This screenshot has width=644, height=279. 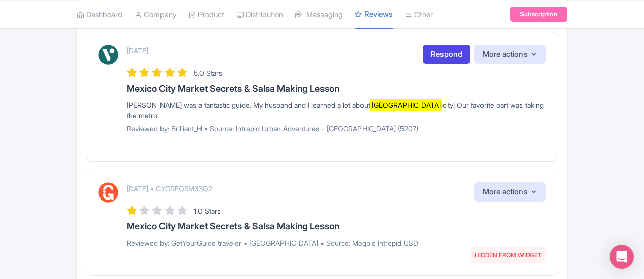 What do you see at coordinates (418, 14) in the screenshot?
I see `a: Other` at bounding box center [418, 14].